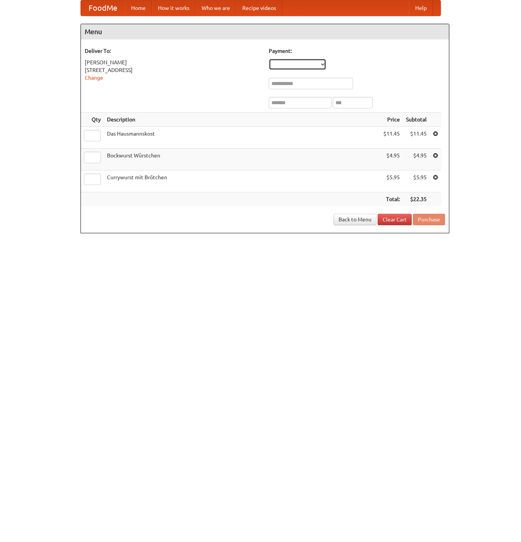 The width and height of the screenshot is (521, 542). I want to click on th: Description, so click(242, 120).